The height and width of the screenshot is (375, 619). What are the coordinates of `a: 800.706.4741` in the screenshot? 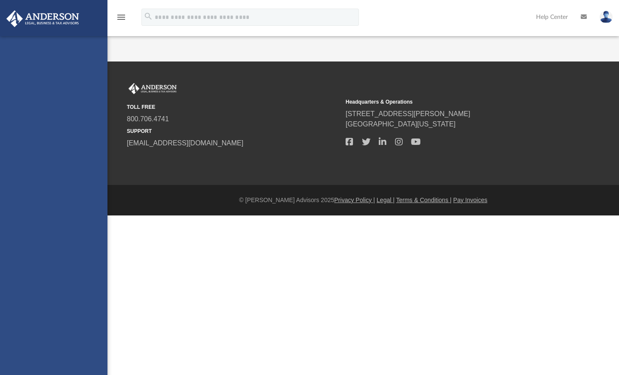 It's located at (148, 119).